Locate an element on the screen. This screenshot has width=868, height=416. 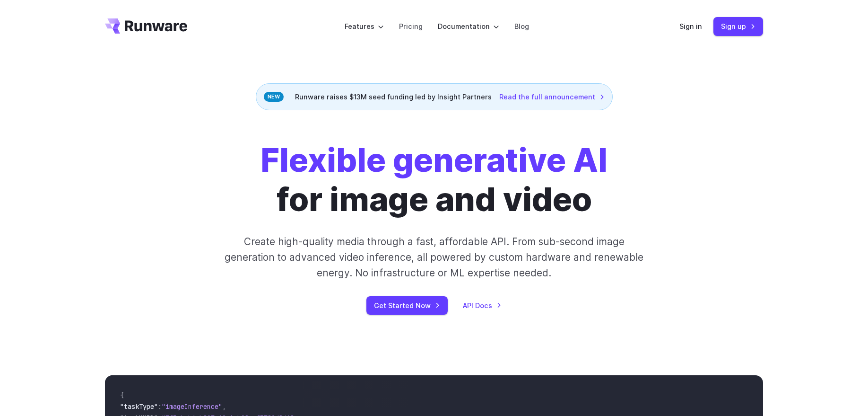
a: Sign up is located at coordinates (738, 26).